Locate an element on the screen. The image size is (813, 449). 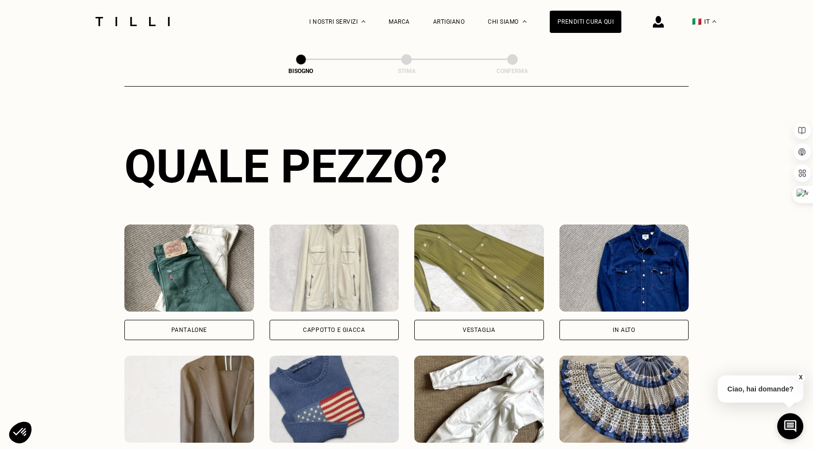
div: Bisogno is located at coordinates (301, 71).